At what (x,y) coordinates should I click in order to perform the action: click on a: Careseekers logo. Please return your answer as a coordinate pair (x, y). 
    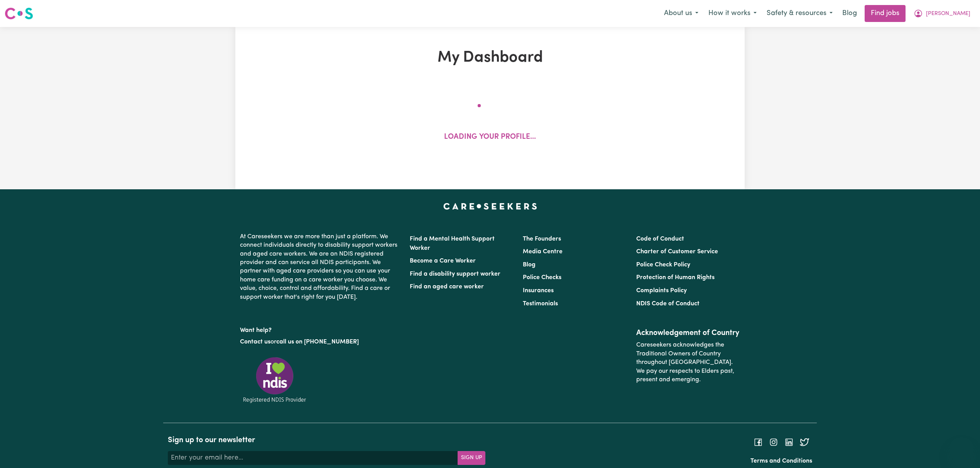
    Looking at the image, I should click on (19, 14).